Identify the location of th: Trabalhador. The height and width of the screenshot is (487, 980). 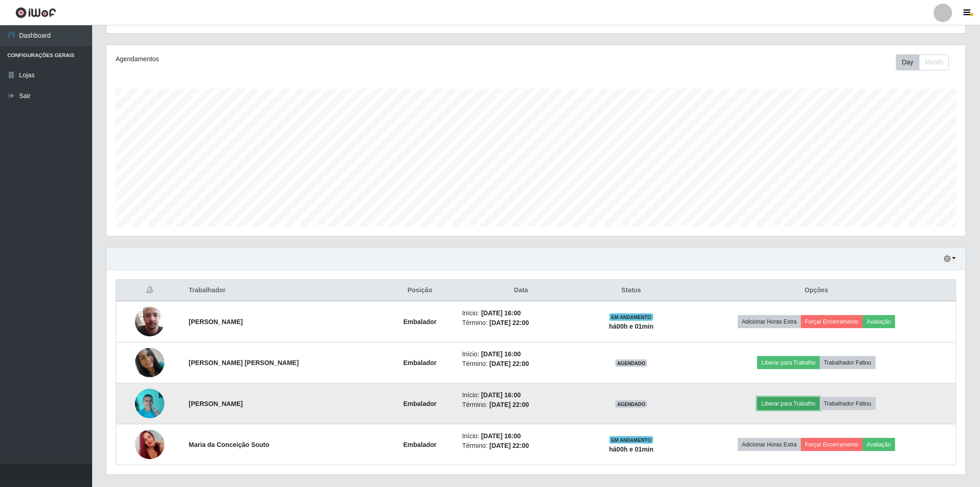
(283, 291).